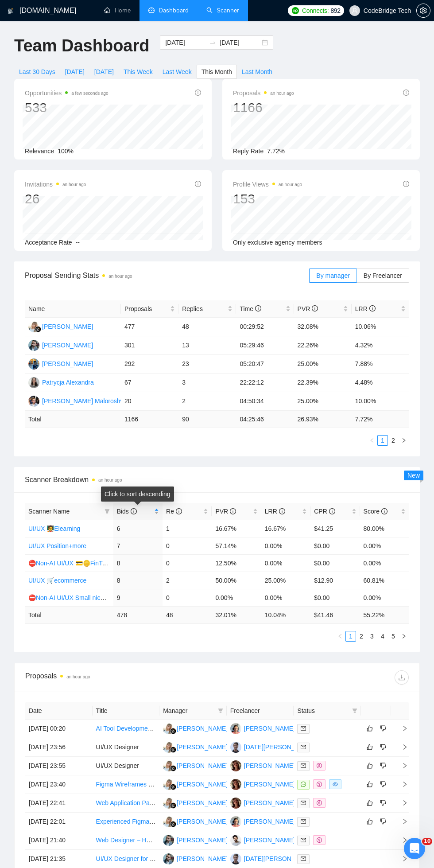  I want to click on span: 7.72%, so click(276, 151).